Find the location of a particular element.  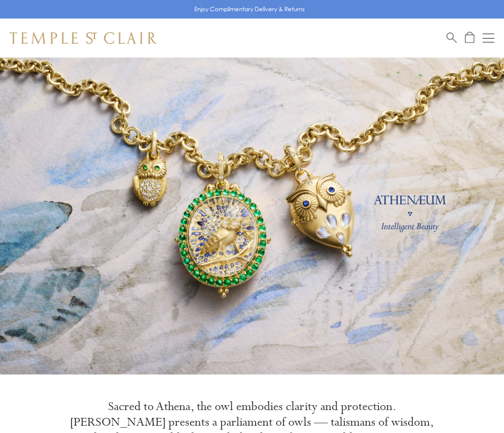

a: Open Shopping Bag is located at coordinates (469, 37).